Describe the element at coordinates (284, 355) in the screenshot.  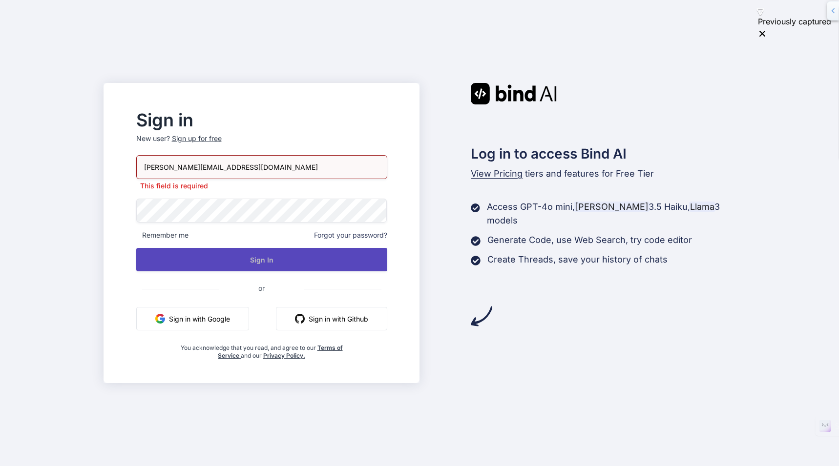
I see `a: Privacy Policy.` at that location.